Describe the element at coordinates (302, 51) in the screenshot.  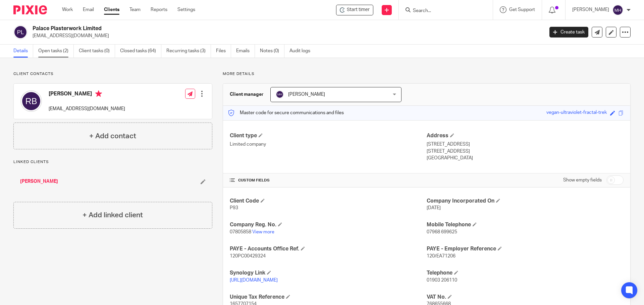
I see `a: Audit logs` at that location.